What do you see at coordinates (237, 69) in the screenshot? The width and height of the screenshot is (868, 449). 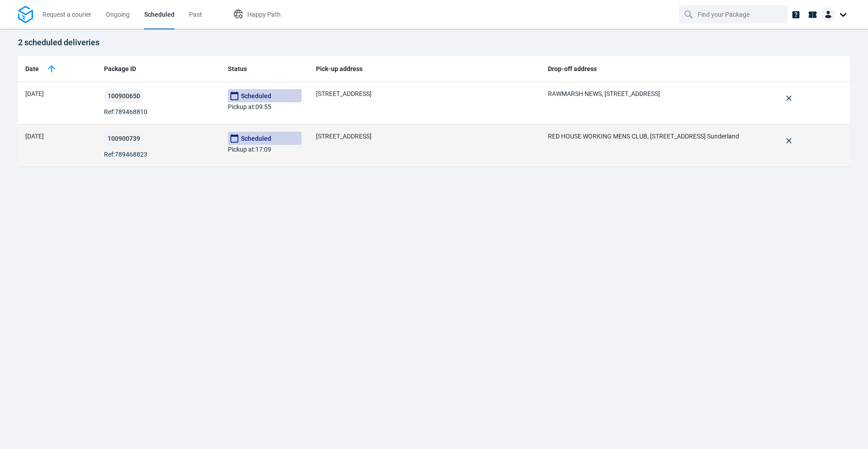 I see `span: Status` at bounding box center [237, 69].